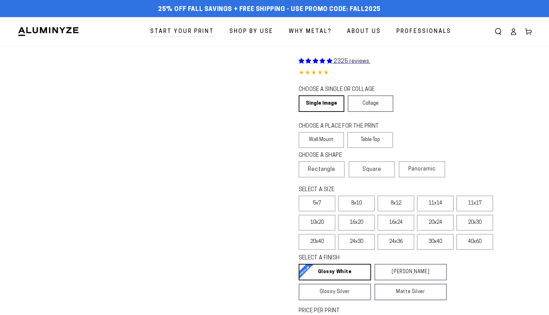 The height and width of the screenshot is (315, 549). I want to click on label: 8x12, so click(396, 203).